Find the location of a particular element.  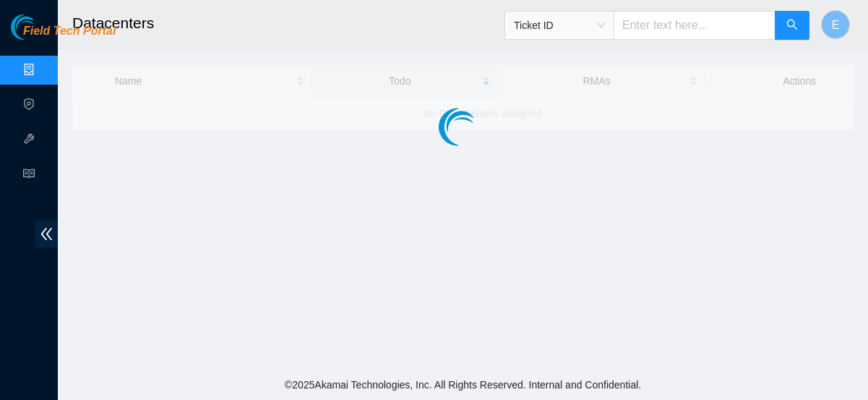

a: Akamai TechnologiesField Tech Portal is located at coordinates (63, 35).